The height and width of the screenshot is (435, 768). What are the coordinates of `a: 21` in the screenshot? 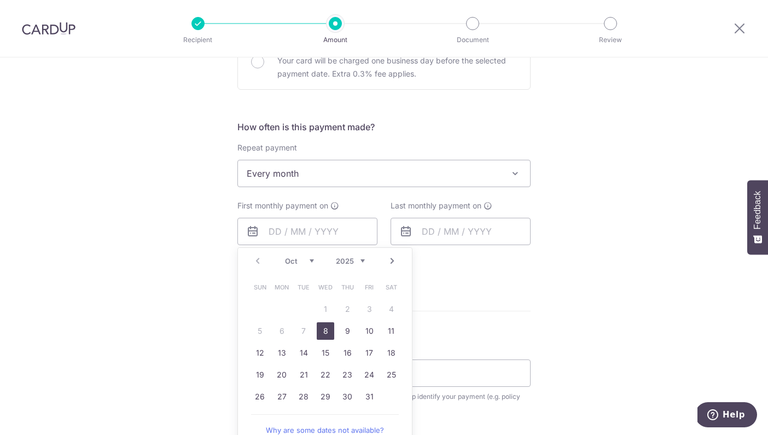 It's located at (304, 375).